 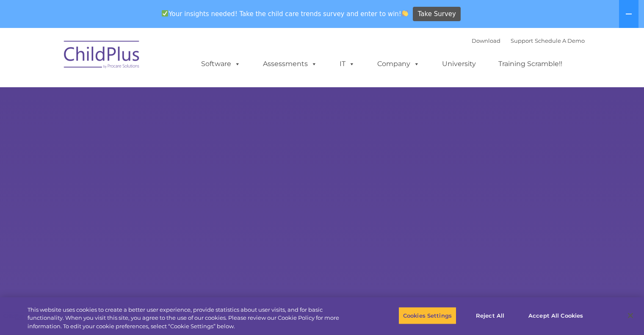 What do you see at coordinates (490, 315) in the screenshot?
I see `button: Reject All` at bounding box center [490, 315].